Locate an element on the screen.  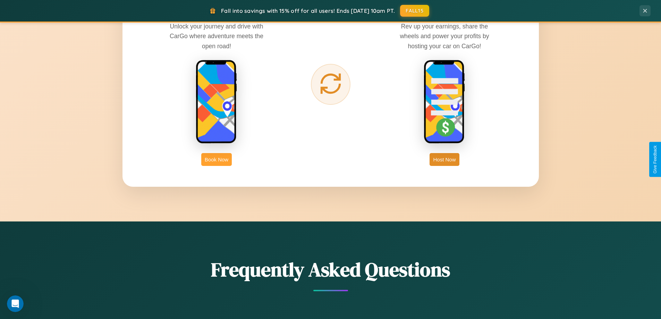
p: Rev up your earnings, share the wheels and power your profits by hosting your car on CarGo! is located at coordinates (444, 36).